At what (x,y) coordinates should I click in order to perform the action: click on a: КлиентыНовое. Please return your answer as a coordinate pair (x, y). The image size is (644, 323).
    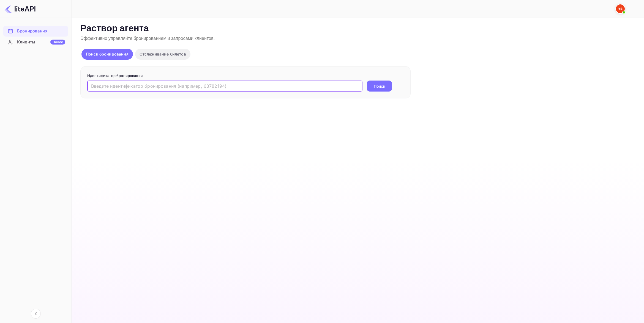
    Looking at the image, I should click on (36, 42).